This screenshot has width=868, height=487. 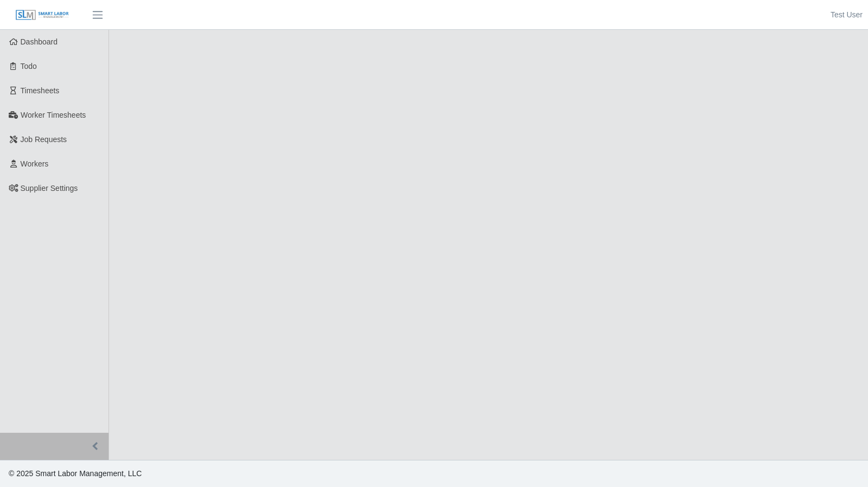 What do you see at coordinates (35, 164) in the screenshot?
I see `span: Workers` at bounding box center [35, 164].